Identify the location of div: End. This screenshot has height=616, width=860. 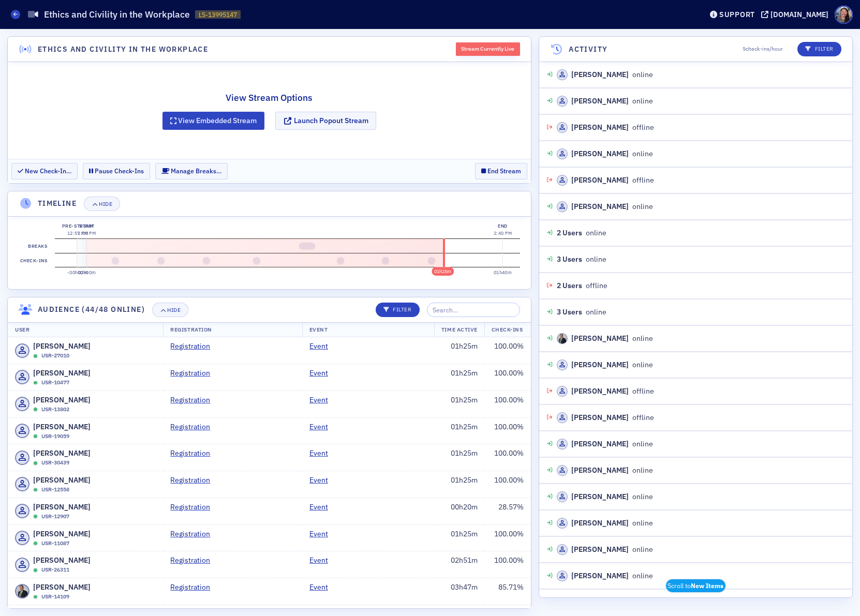
(503, 226).